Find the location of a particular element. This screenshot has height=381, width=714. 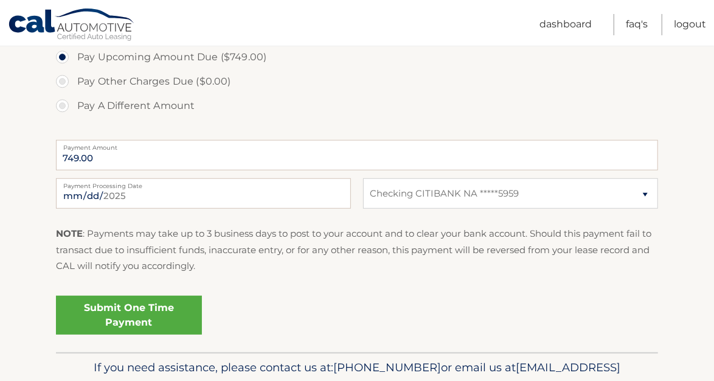

a: Submit One Time Payment is located at coordinates (129, 315).